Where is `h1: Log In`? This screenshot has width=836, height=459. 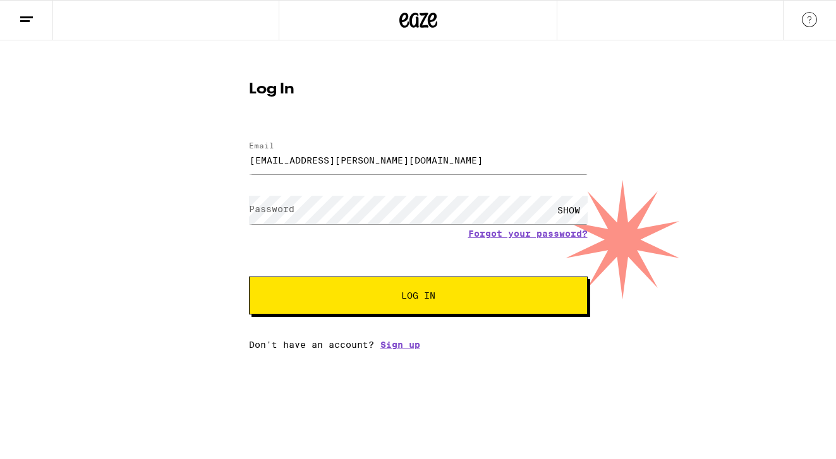
h1: Log In is located at coordinates (418, 90).